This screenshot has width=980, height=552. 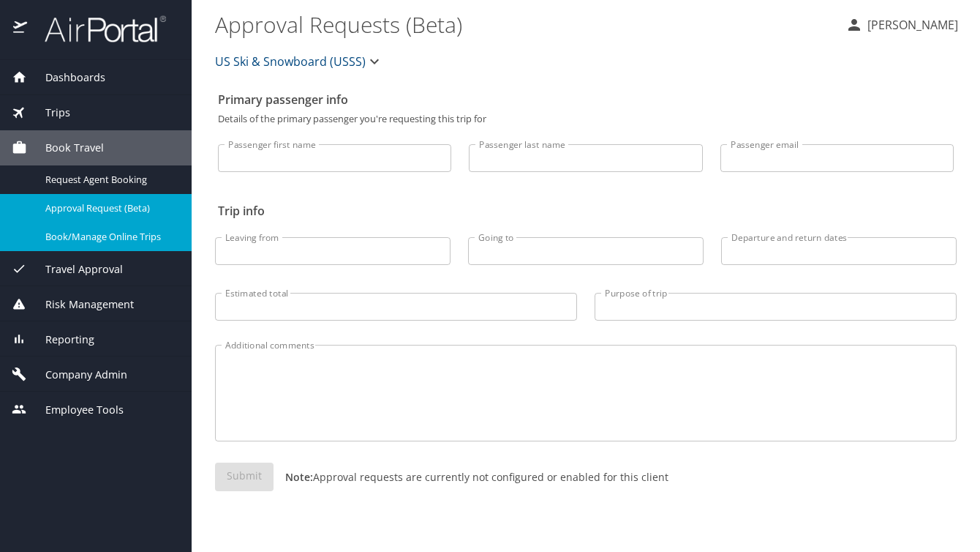 I want to click on span: Travel Approval, so click(x=75, y=269).